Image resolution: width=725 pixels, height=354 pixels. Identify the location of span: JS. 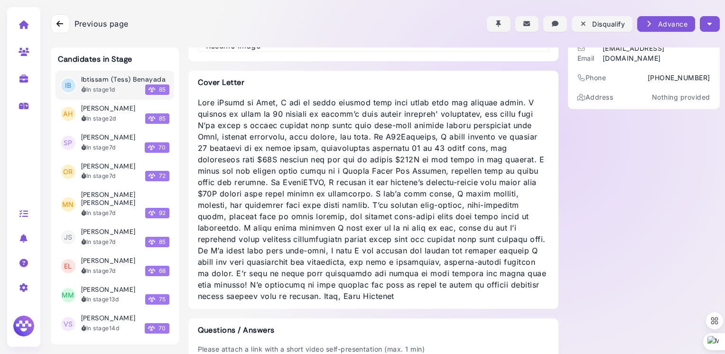
(68, 237).